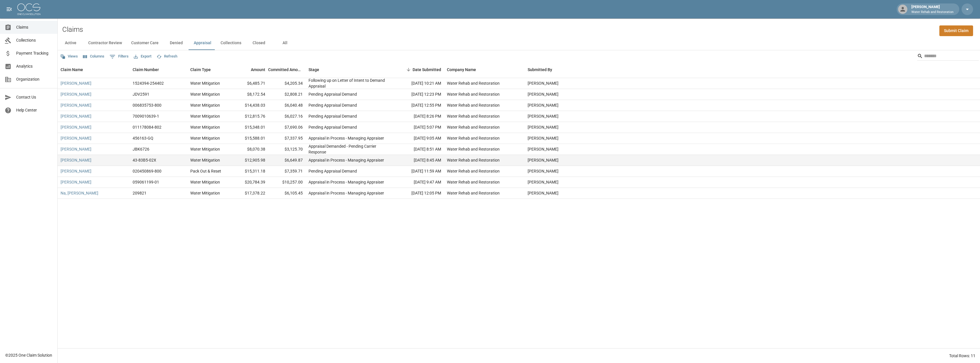 The image size is (980, 363). What do you see at coordinates (71, 43) in the screenshot?
I see `button: Active` at bounding box center [71, 43].